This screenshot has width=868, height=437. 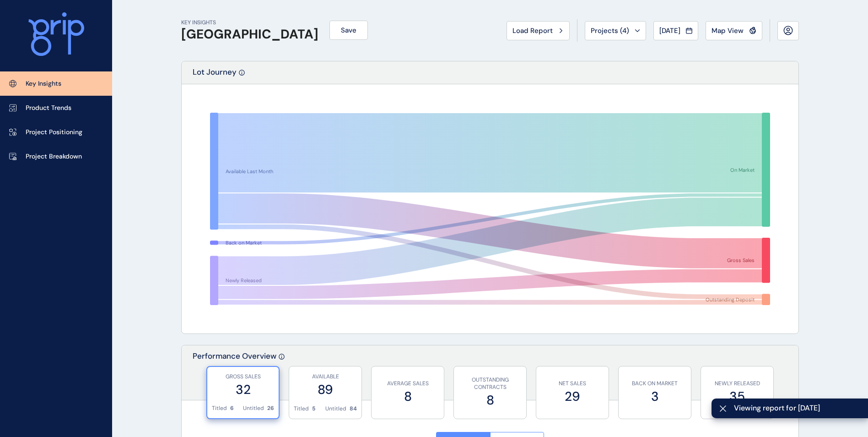 What do you see at coordinates (313, 409) in the screenshot?
I see `p: 5` at bounding box center [313, 409].